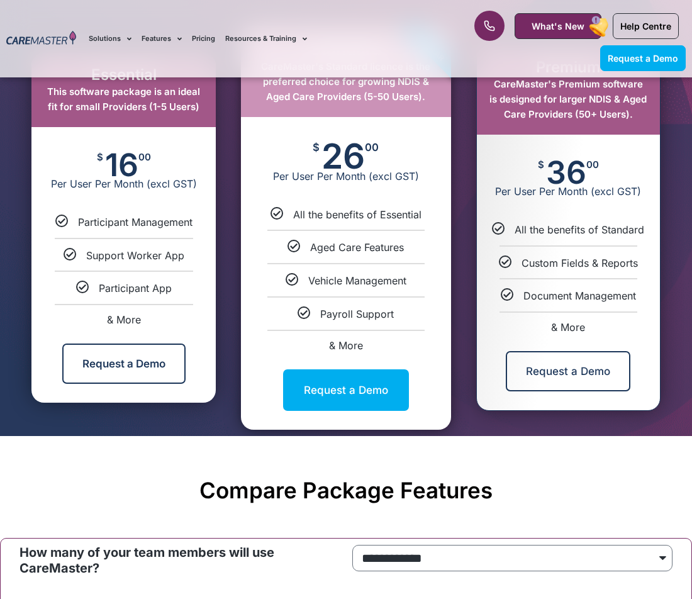  I want to click on form: price Form radio, so click(512, 561).